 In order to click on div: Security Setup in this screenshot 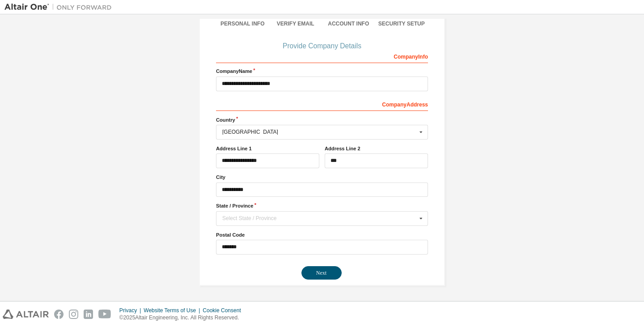, I will do `click(402, 24)`.